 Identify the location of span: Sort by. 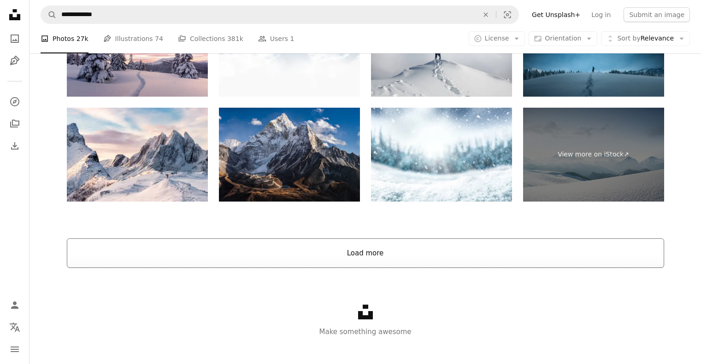
(628, 38).